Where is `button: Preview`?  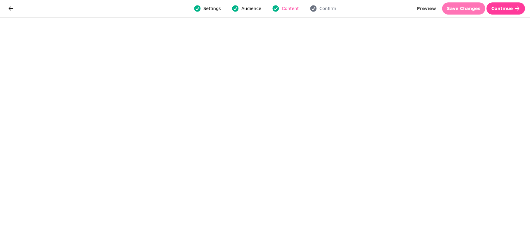
button: Preview is located at coordinates (426, 9).